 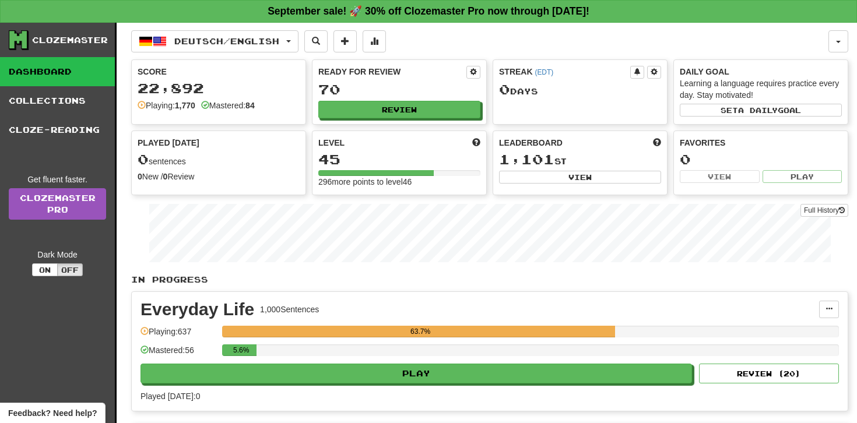 I want to click on div: Favorites, so click(x=760, y=143).